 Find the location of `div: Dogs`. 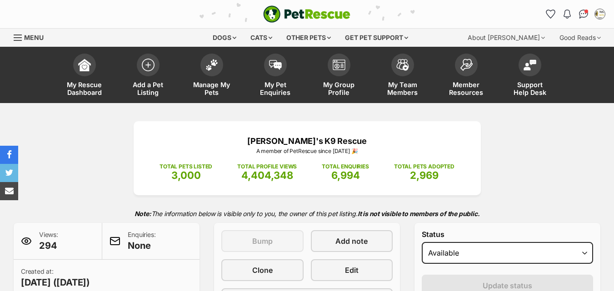

div: Dogs is located at coordinates (225, 38).